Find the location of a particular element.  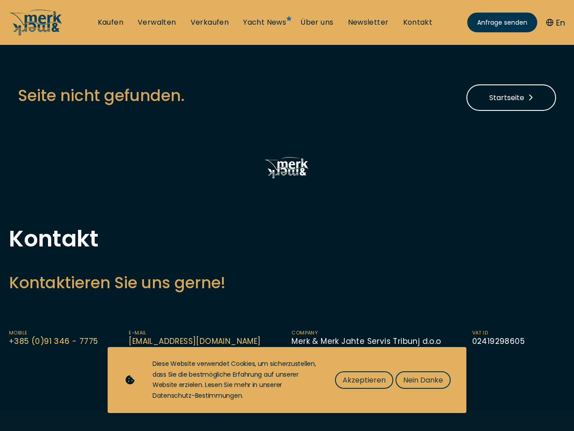

a: Kontakt is located at coordinates (418, 22).